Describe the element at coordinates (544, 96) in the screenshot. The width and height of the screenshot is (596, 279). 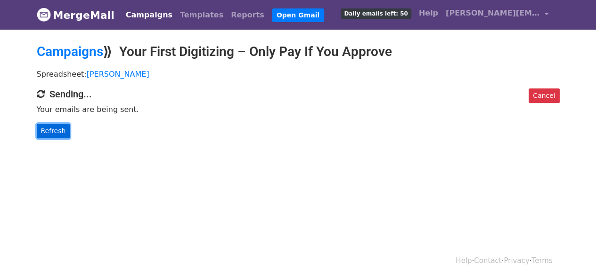
I see `a: Cancel` at that location.